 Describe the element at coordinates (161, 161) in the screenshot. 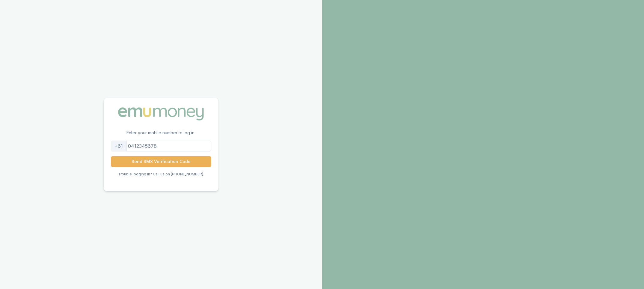

I see `button: Send SMS Verification Code` at that location.